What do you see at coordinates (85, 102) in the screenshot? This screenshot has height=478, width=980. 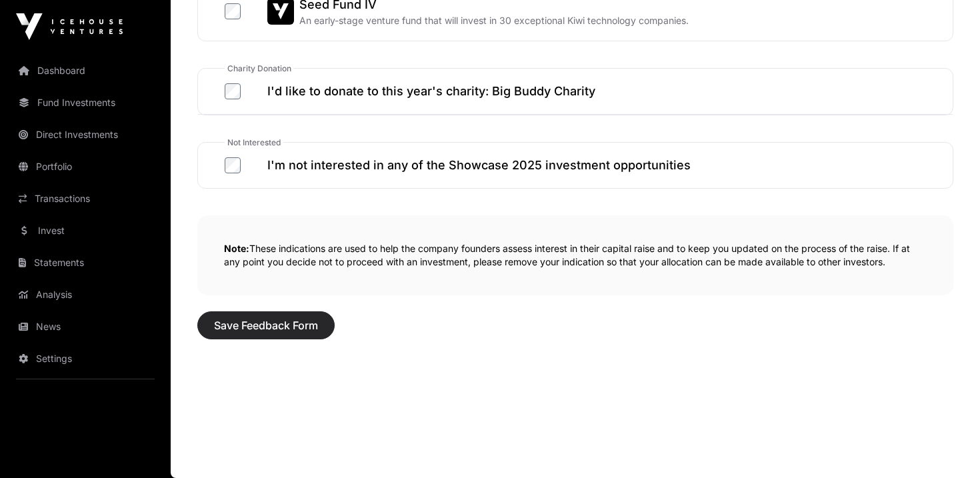 I see `a: Fund Investments` at bounding box center [85, 102].